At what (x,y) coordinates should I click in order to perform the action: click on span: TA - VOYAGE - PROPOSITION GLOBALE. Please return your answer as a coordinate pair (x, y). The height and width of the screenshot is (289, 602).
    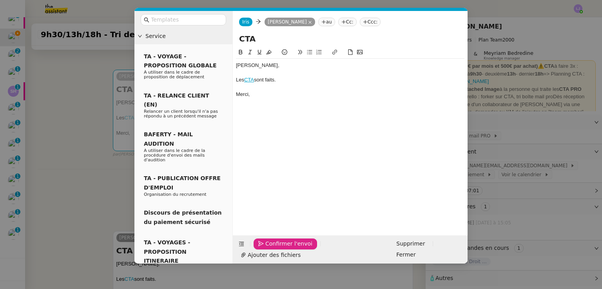
    Looking at the image, I should click on (180, 61).